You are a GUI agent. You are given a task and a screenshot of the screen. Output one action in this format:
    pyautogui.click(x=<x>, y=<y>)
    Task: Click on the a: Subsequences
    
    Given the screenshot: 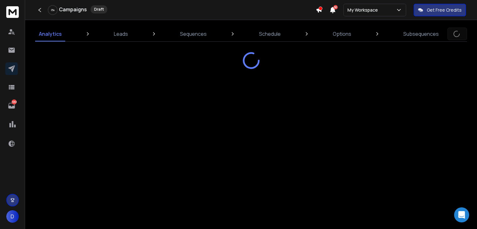 What is the action you would take?
    pyautogui.click(x=421, y=34)
    